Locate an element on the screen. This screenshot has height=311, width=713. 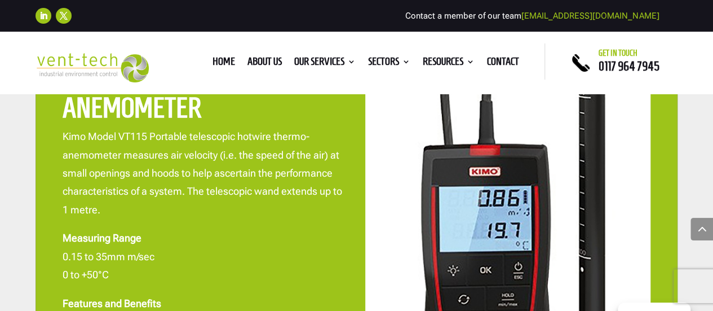
img: 2023-09-27T08_35_16.549ZVENT-TECH---Clear-background is located at coordinates (92, 67).